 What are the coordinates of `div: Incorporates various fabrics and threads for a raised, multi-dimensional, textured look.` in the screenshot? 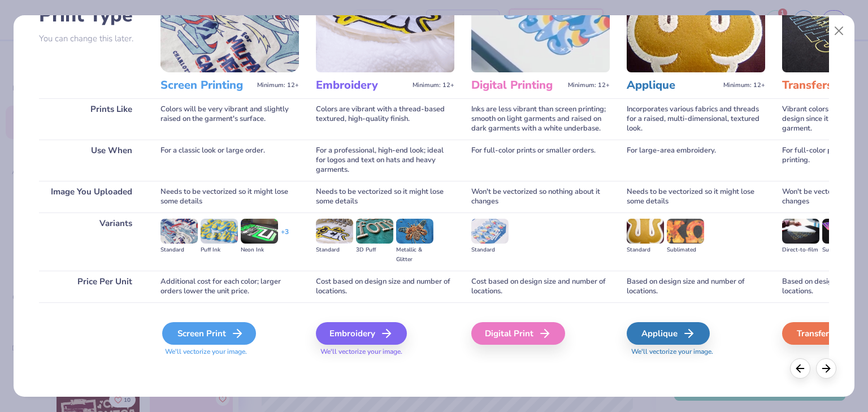 It's located at (695, 119).